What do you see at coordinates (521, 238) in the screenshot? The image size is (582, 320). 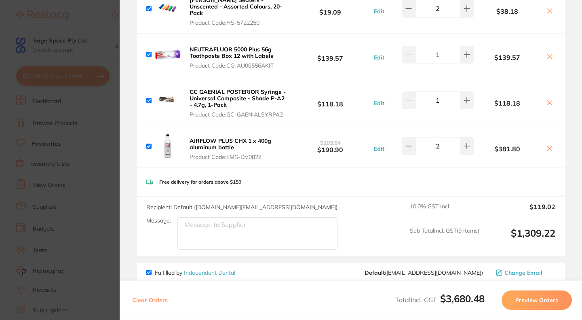 I see `output: $1,309.22` at bounding box center [521, 238].